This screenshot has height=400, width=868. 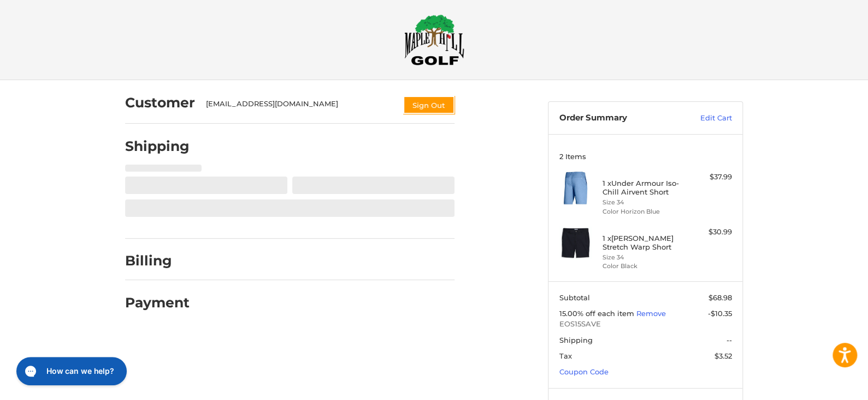 What do you see at coordinates (710, 232) in the screenshot?
I see `div: $30.99` at bounding box center [710, 232].